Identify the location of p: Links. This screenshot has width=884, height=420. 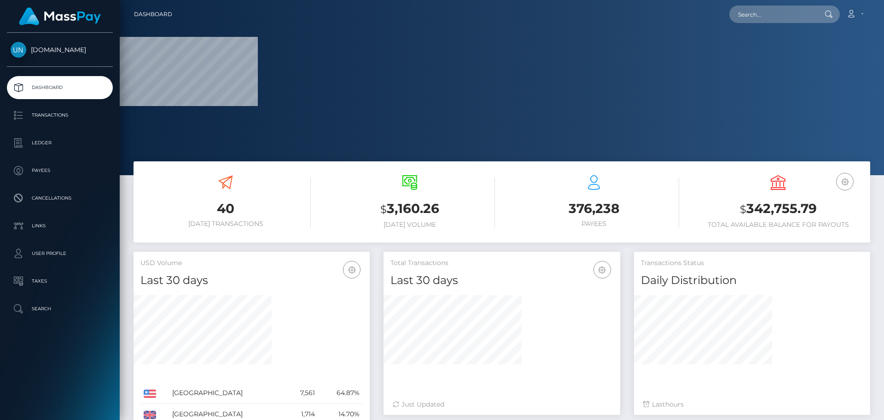
(60, 226).